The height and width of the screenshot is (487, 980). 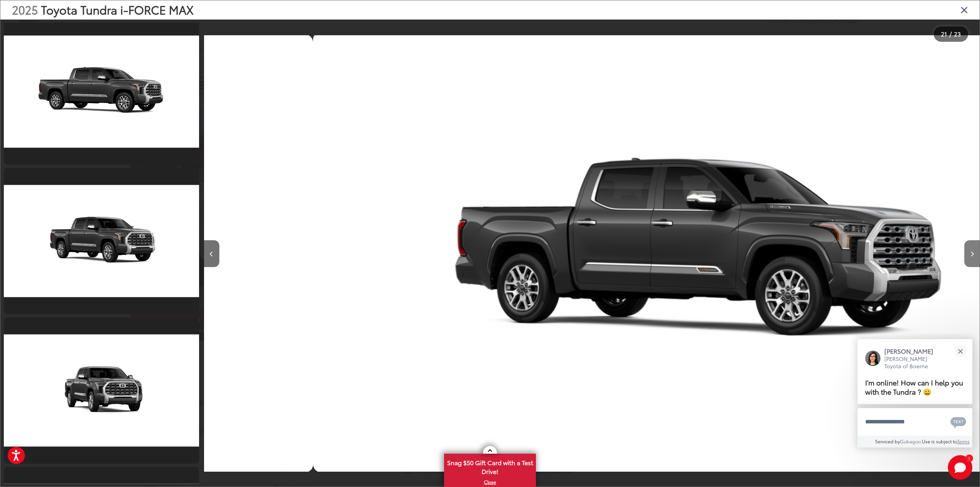 What do you see at coordinates (958, 422) in the screenshot?
I see `svg: Text` at bounding box center [958, 422].